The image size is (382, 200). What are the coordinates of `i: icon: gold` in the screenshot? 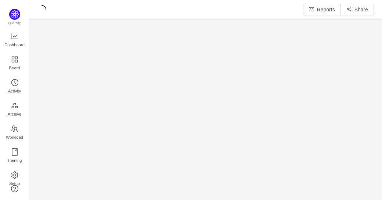 It's located at (15, 106).